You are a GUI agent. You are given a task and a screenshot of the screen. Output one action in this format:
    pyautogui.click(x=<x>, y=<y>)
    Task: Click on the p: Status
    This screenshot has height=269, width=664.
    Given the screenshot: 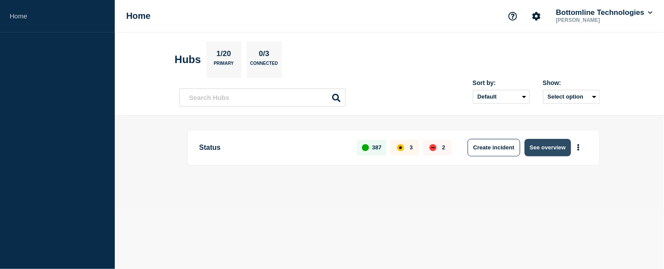 What is the action you would take?
    pyautogui.click(x=273, y=148)
    